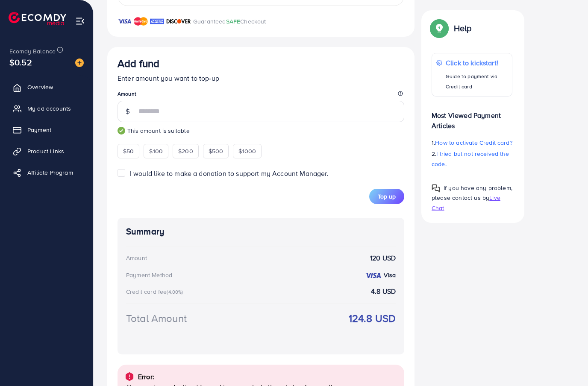 The height and width of the screenshot is (386, 588). Describe the element at coordinates (261, 131) in the screenshot. I see `small: This amount is suitable` at that location.